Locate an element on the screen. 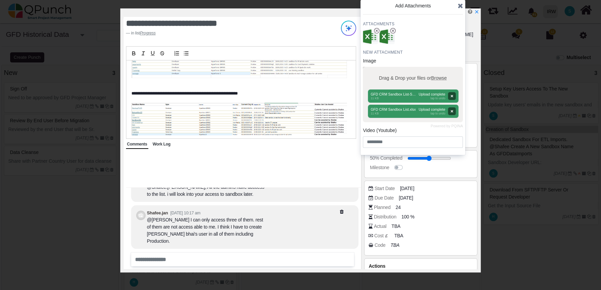  span: Work Log is located at coordinates (162, 144).